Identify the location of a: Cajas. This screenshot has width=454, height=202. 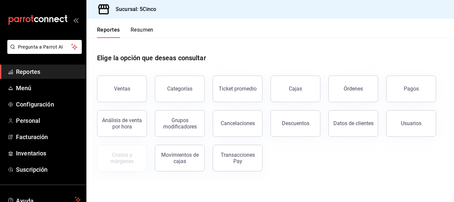
(295, 89).